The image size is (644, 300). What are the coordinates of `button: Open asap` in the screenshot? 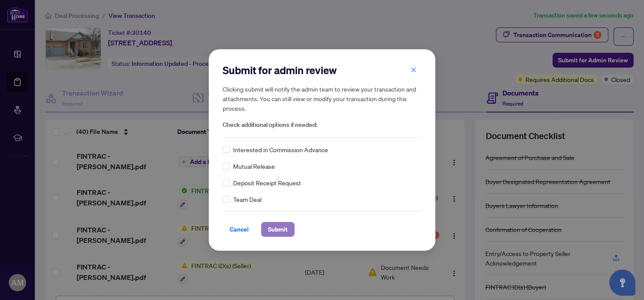 It's located at (622, 283).